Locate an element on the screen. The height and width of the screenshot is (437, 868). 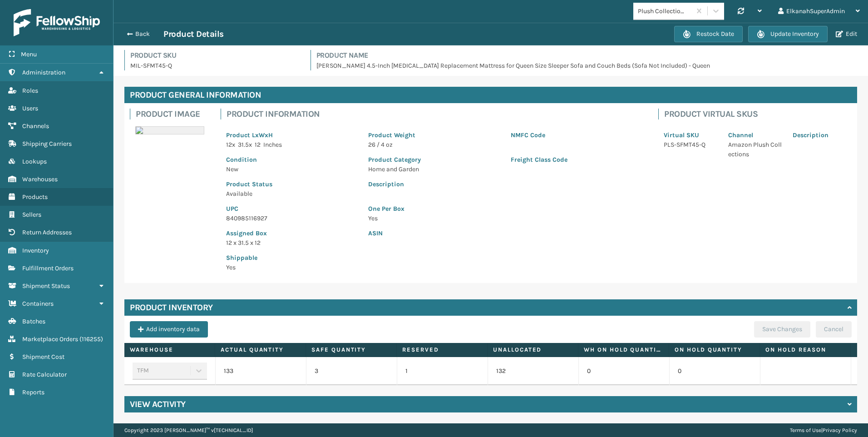
span: Shipment Cost is located at coordinates (43, 357).